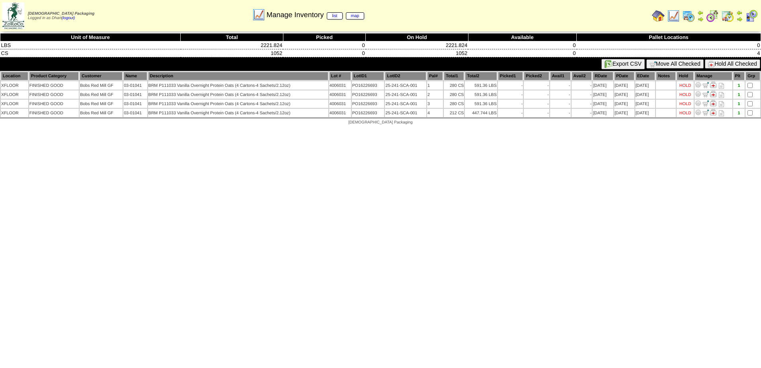  Describe the element at coordinates (61, 16) in the screenshot. I see `span: Logged in as Dhart` at that location.